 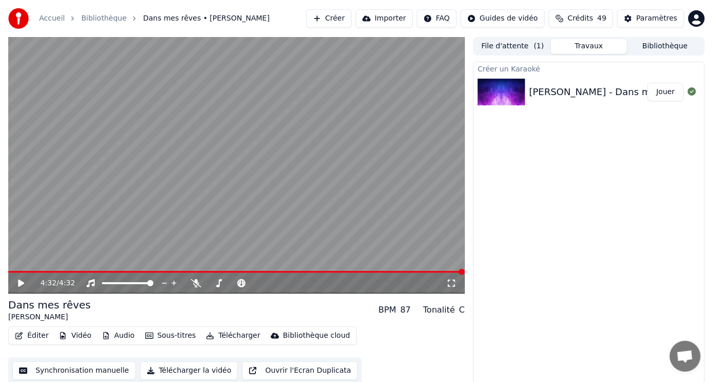 I want to click on button: Guides de vidéo, so click(x=502, y=19).